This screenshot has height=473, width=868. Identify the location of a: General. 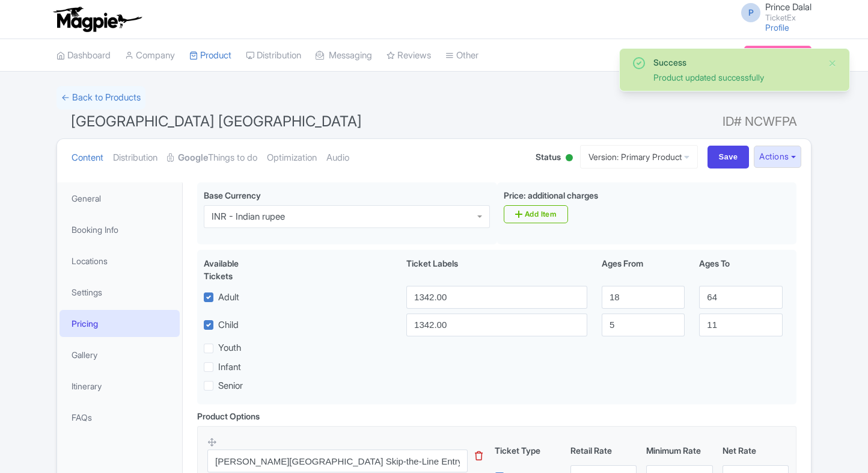
(119, 198).